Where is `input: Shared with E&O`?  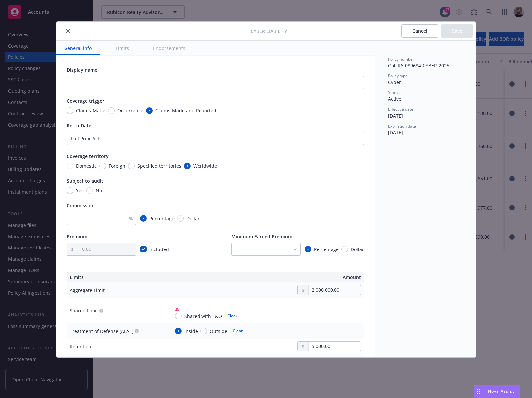
input: Shared with E&O is located at coordinates (178, 316).